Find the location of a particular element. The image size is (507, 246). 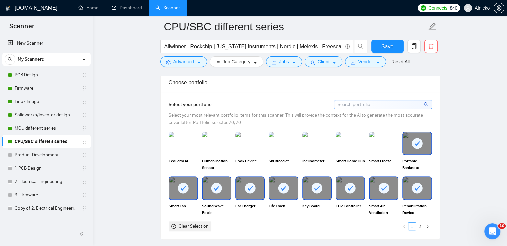

a: homeHome is located at coordinates (88, 8).